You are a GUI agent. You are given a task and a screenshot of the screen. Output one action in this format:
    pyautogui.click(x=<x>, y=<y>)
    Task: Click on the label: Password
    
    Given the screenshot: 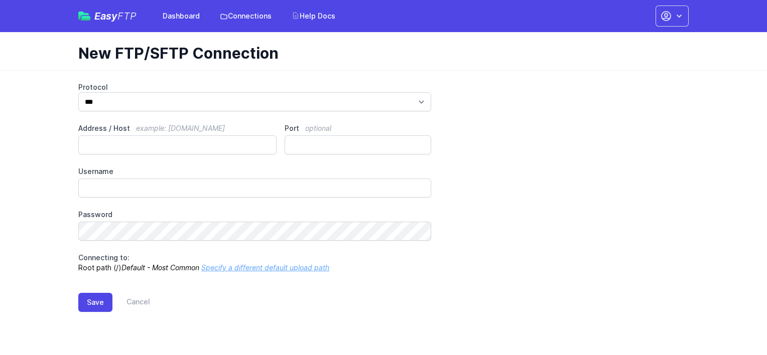 What is the action you would take?
    pyautogui.click(x=254, y=215)
    